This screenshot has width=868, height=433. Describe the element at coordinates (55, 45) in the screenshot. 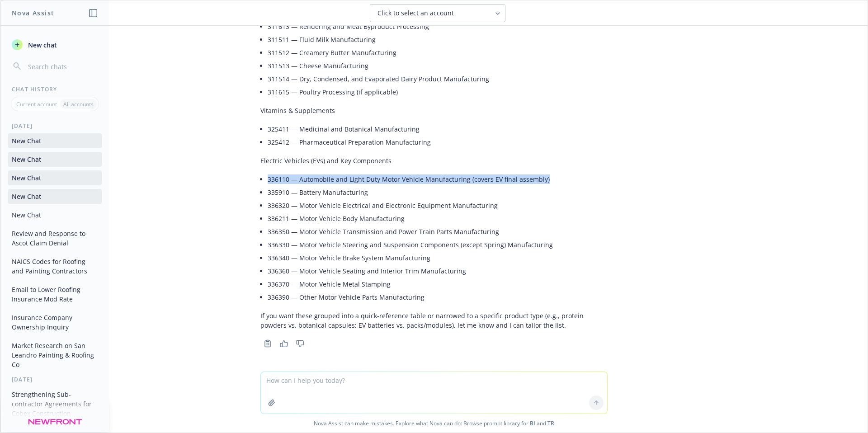

I see `button: New chat` at that location.